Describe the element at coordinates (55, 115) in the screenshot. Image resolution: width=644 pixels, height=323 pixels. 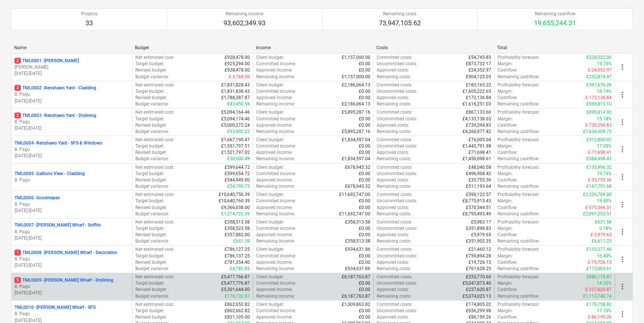
I see `p: TML0003 - Renshaws Yard - Drylining` at that location.